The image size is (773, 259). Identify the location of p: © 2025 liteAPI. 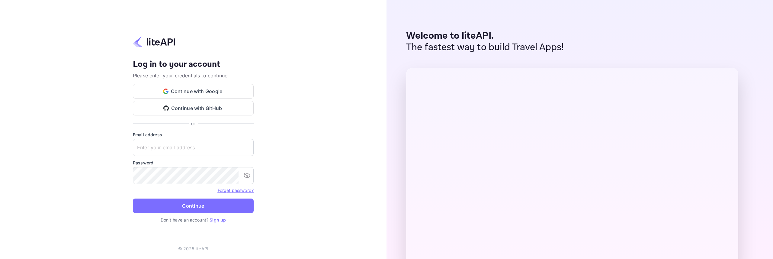
(193, 248).